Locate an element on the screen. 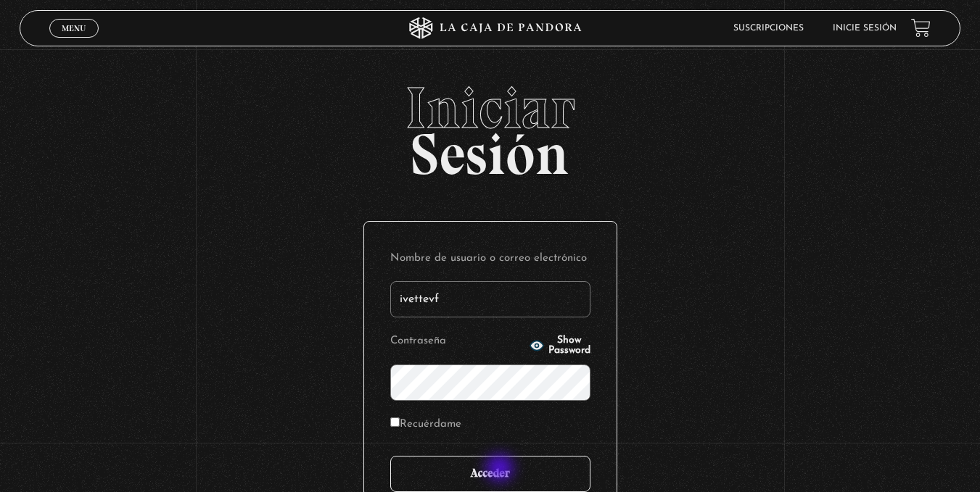 Image resolution: width=980 pixels, height=492 pixels. button: Show Password is located at coordinates (560, 346).